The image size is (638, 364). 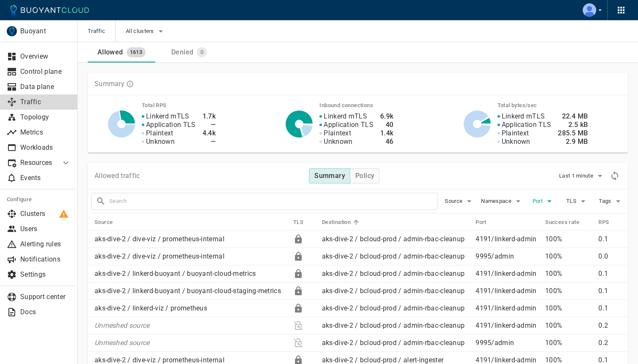 I want to click on button: Source, so click(x=459, y=201).